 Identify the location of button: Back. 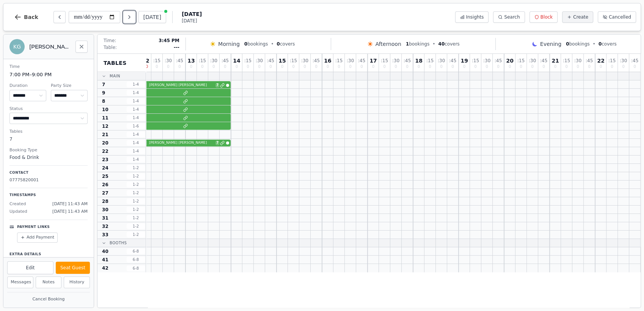
(26, 17).